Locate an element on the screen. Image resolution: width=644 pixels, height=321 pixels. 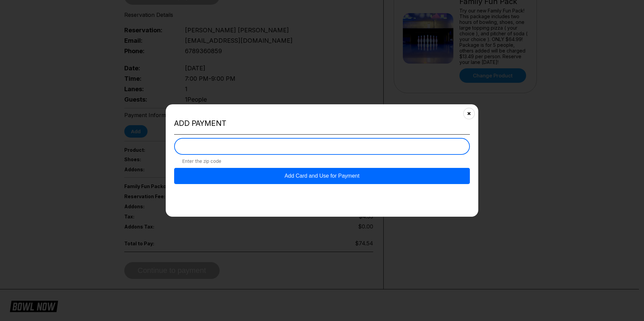
div: Payment form is located at coordinates (322, 161).